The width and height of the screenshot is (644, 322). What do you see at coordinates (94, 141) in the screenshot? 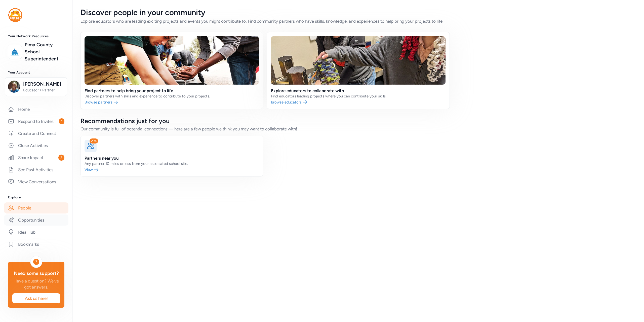
I see `div: 294` at bounding box center [94, 141].